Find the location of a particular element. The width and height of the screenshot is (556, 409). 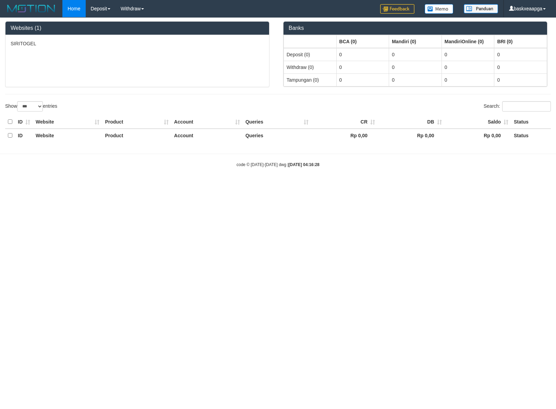

img: MOTION_logo.png is located at coordinates (31, 9).